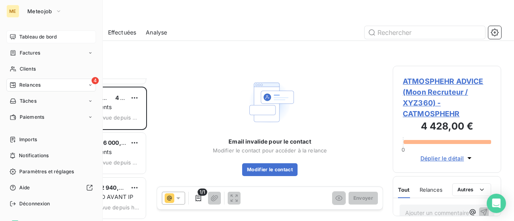 The image size is (514, 221). Describe the element at coordinates (202, 192) in the screenshot. I see `span: 1/1` at that location.